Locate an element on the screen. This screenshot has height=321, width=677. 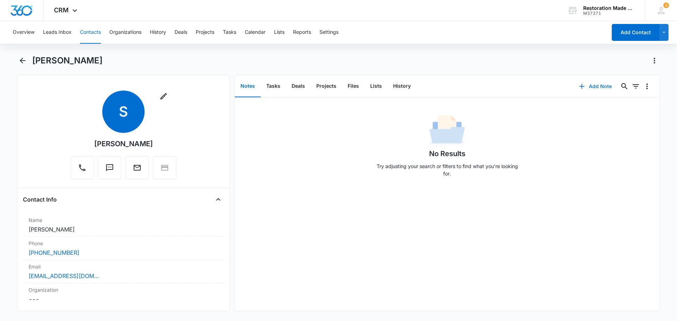
label: Address is located at coordinates (123, 313).